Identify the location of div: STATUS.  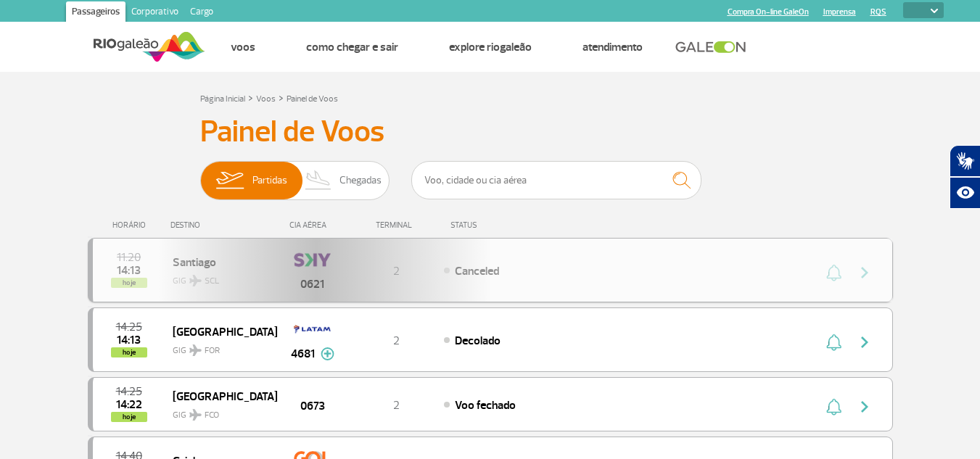
(502, 225).